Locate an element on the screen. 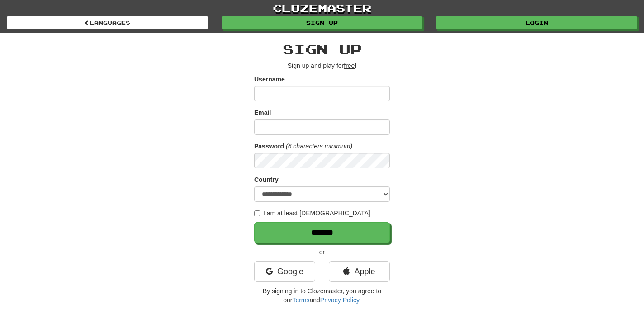 This screenshot has width=644, height=324. p: or is located at coordinates (322, 252).